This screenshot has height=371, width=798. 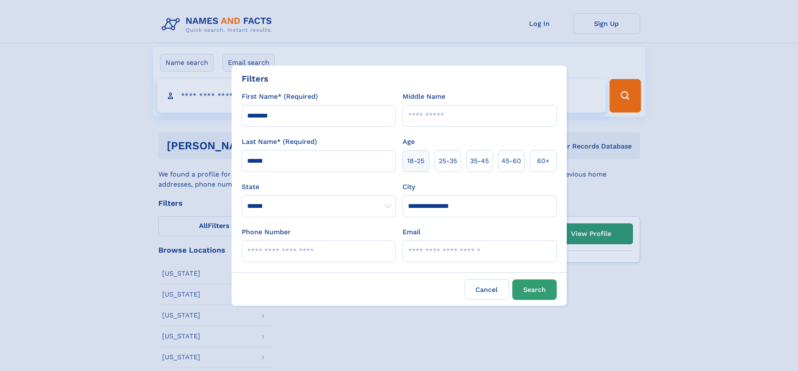 What do you see at coordinates (411, 232) in the screenshot?
I see `label: Email` at bounding box center [411, 232].